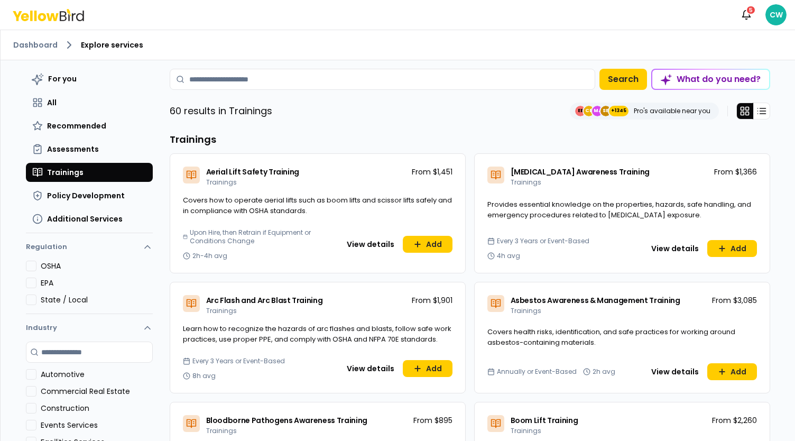  Describe the element at coordinates (604, 372) in the screenshot. I see `span: 2h avg` at that location.